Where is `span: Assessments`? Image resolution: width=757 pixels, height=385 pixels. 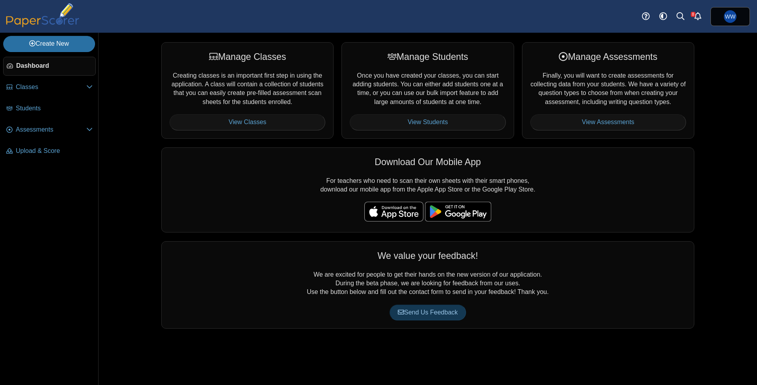
span: Assessments is located at coordinates (51, 130).